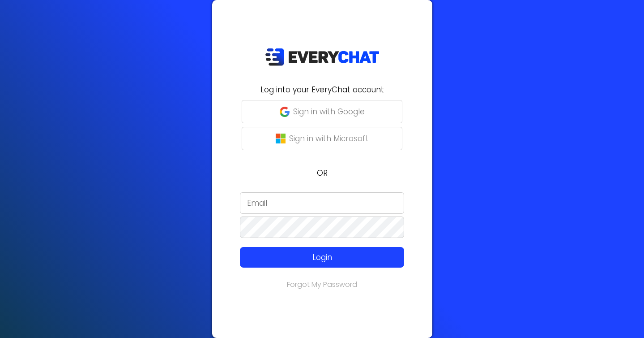 This screenshot has width=644, height=338. What do you see at coordinates (322, 89) in the screenshot?
I see `h2: Log into your EveryChat account` at bounding box center [322, 89].